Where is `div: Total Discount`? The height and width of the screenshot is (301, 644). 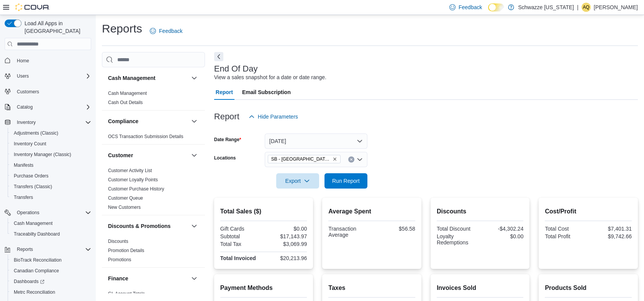 div: Total Discount is located at coordinates (457, 229).